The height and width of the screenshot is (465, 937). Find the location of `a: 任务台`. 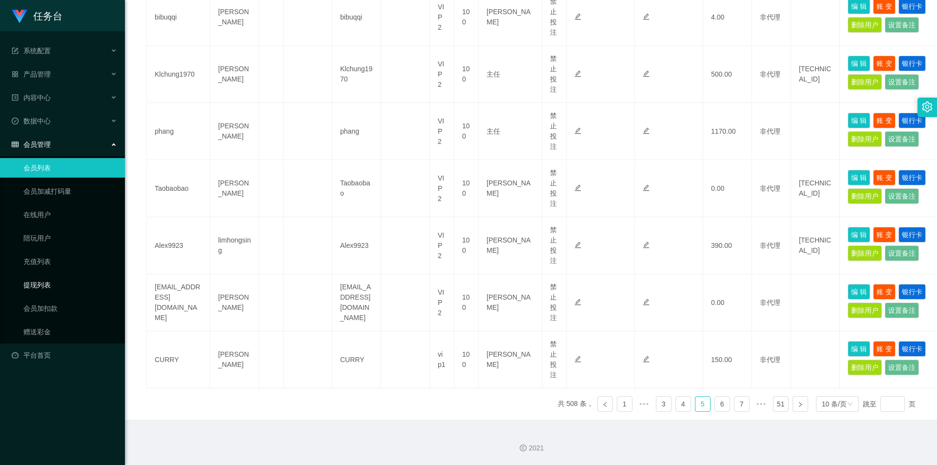

a: 任务台 is located at coordinates (37, 16).